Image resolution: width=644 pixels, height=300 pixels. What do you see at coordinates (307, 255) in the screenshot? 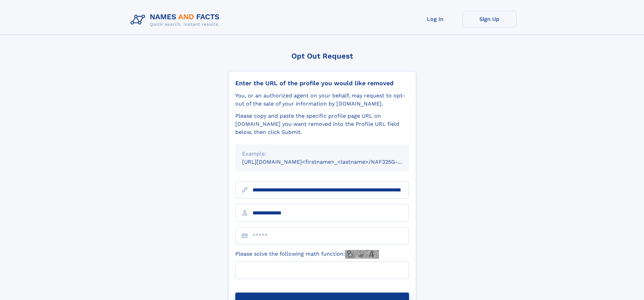
I see `label: Please solve the following math function:` at bounding box center [307, 255].